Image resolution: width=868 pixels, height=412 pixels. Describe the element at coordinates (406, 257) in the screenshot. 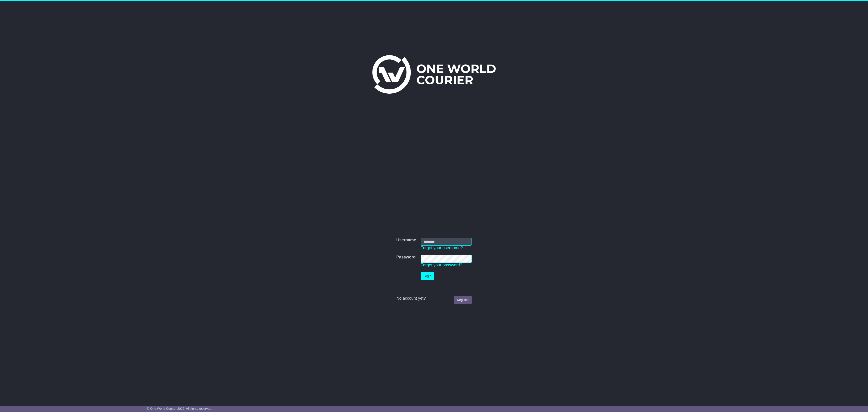

I see `label: Password` at that location.